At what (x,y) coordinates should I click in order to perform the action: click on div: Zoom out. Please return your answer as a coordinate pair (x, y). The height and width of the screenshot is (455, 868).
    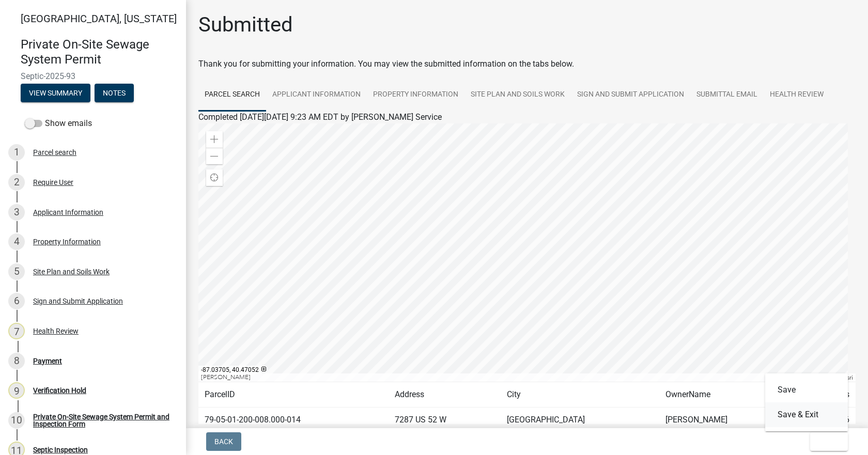
    Looking at the image, I should click on (214, 156).